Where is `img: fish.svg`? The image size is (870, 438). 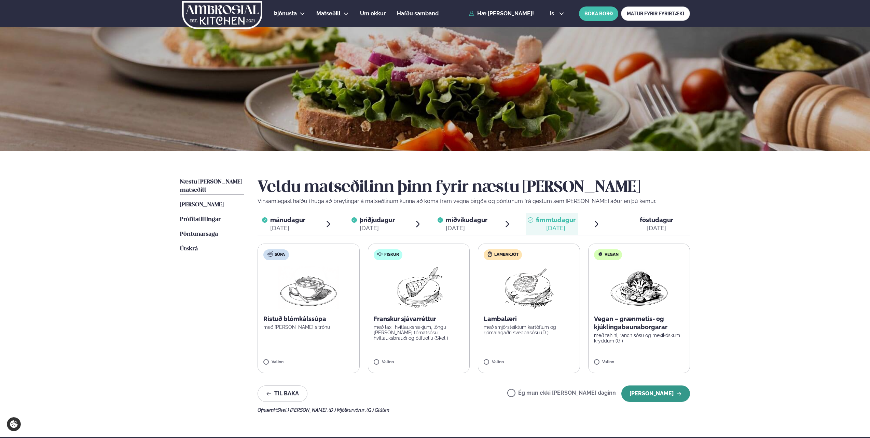
img: fish.svg is located at coordinates (380, 254).